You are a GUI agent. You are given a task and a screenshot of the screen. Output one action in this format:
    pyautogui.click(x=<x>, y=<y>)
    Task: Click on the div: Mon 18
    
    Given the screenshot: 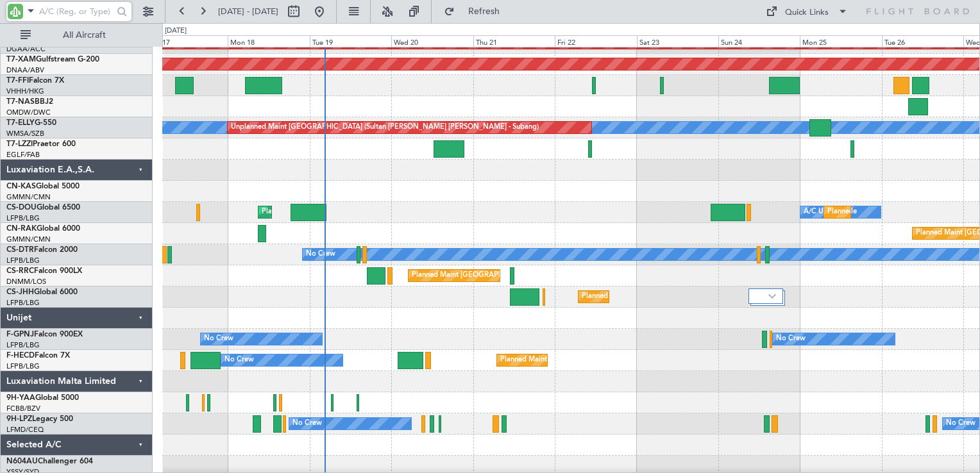 What is the action you would take?
    pyautogui.click(x=268, y=41)
    